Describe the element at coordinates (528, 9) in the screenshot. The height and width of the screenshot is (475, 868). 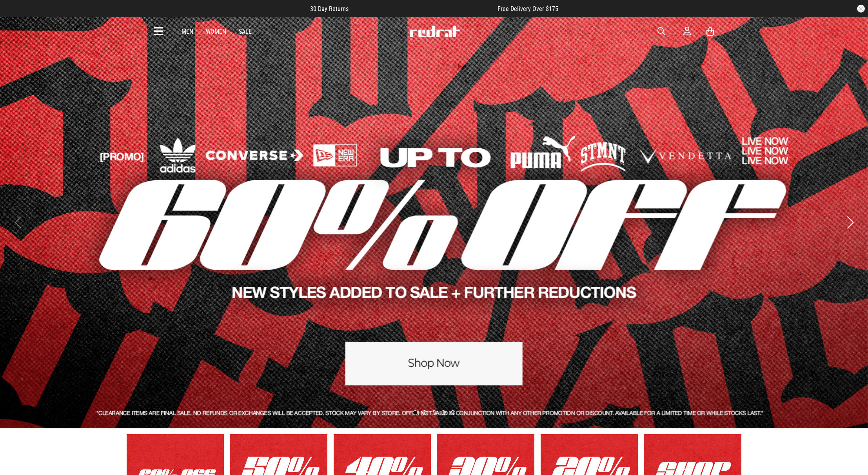
I see `span: Free Delivery Over $175` at that location.